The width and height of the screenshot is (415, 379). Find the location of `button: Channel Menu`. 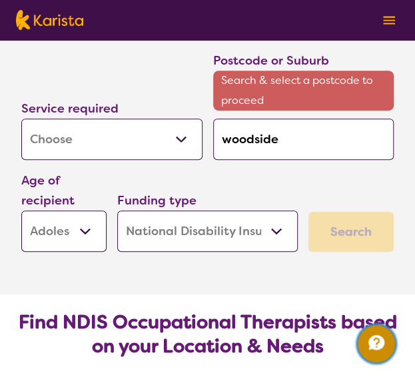

button: Channel Menu is located at coordinates (376, 343).